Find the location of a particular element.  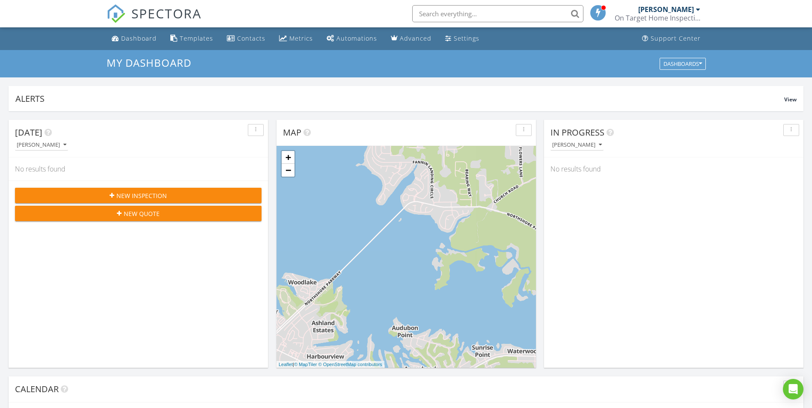

a: Metrics is located at coordinates (296, 39).